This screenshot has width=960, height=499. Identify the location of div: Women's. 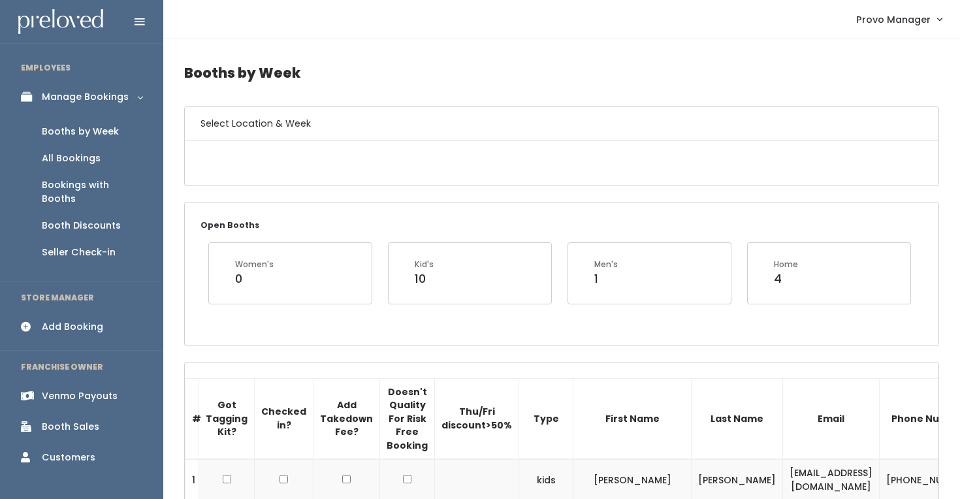
(254, 264).